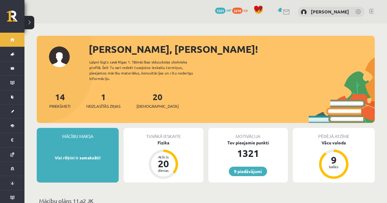  What do you see at coordinates (248, 134) in the screenshot?
I see `div: Motivācija` at bounding box center [248, 134].